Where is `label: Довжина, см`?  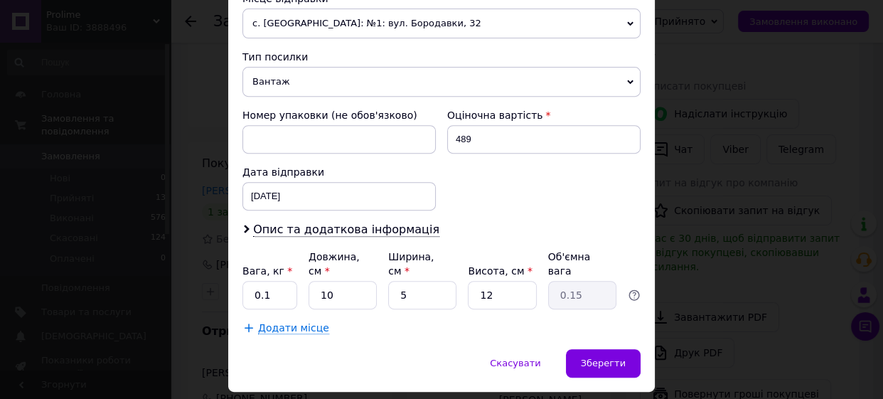 label: Довжина, см is located at coordinates (334, 264).